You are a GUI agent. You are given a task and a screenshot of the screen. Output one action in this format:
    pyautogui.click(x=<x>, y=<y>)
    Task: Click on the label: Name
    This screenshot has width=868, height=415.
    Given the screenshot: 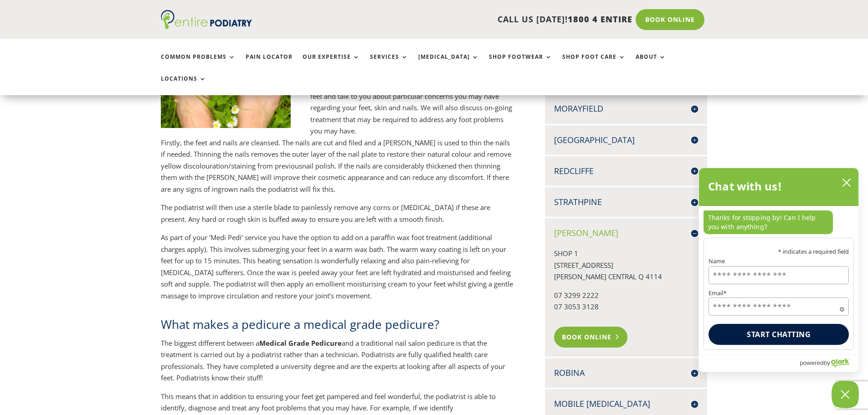 What is the action you would take?
    pyautogui.click(x=779, y=261)
    